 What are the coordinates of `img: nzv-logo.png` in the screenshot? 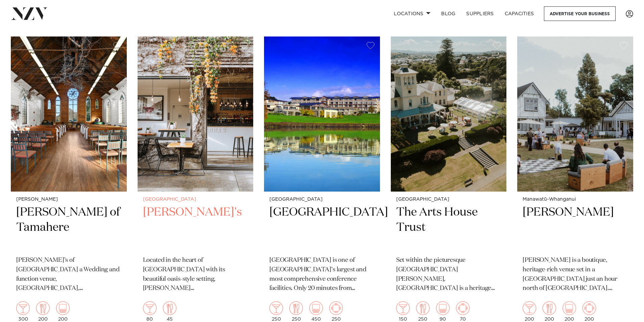 It's located at (29, 13).